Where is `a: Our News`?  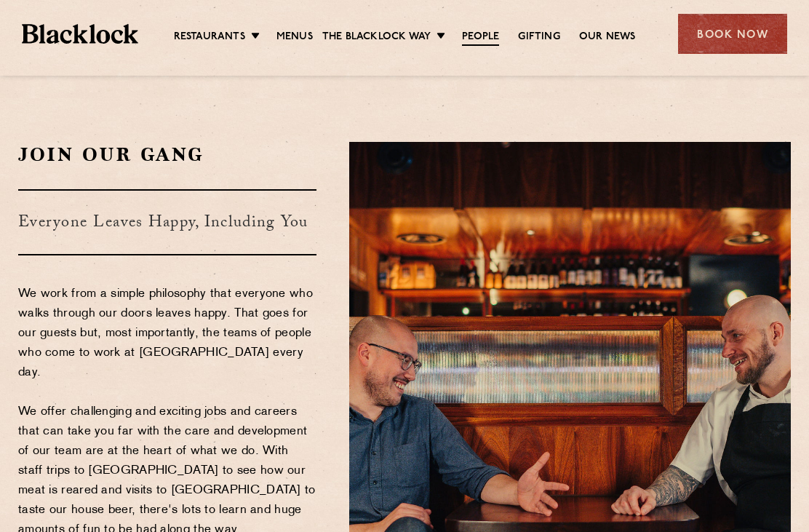 a: Our News is located at coordinates (607, 37).